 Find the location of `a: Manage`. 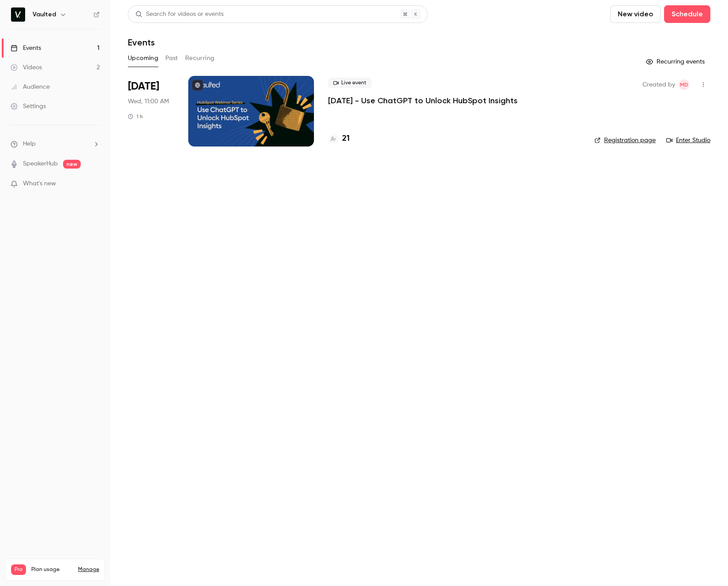

a: Manage is located at coordinates (88, 569).